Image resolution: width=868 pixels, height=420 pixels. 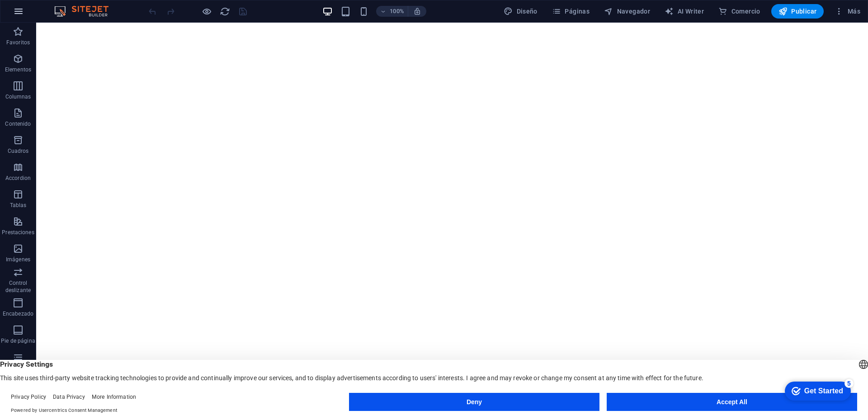 I want to click on button: 100%, so click(x=392, y=12).